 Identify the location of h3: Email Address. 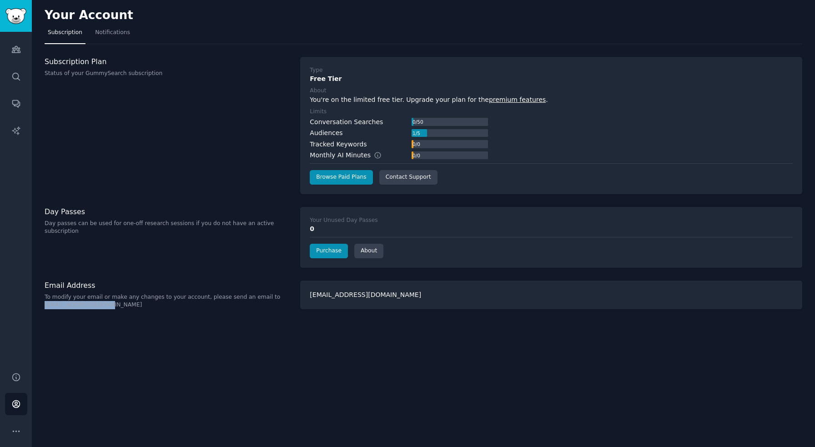
(167, 285).